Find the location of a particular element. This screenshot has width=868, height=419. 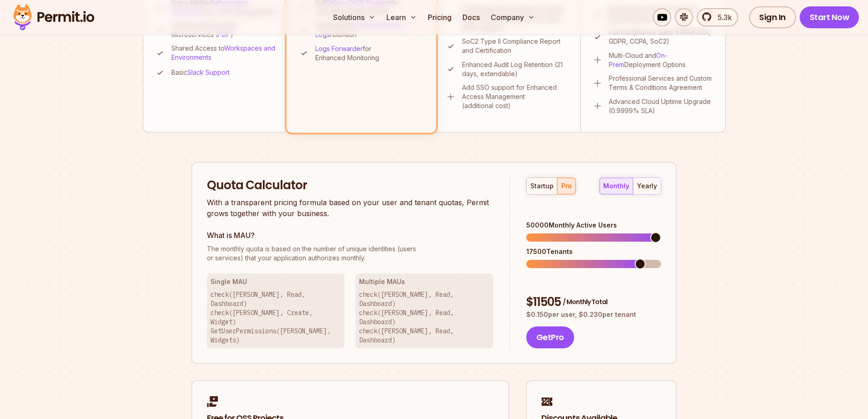

h3: Single MAU is located at coordinates (275, 282).